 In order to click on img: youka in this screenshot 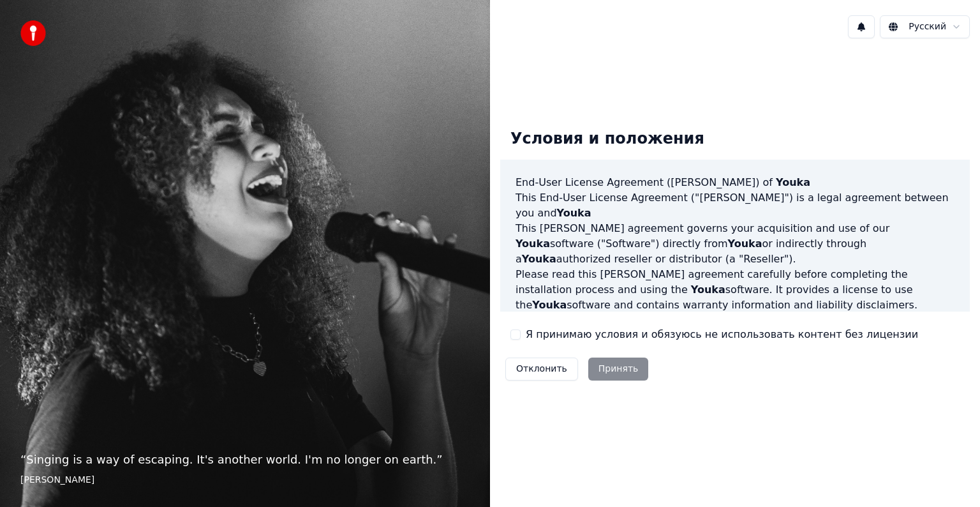, I will do `click(33, 33)`.